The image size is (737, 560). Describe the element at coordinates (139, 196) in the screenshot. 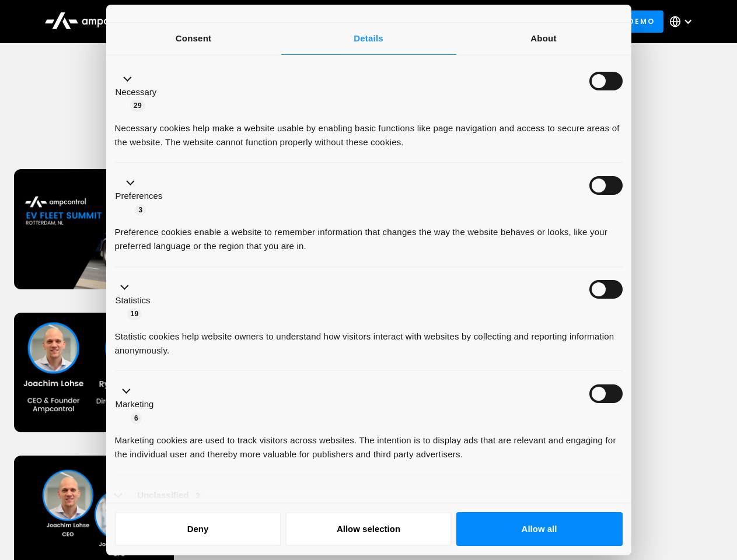

I see `label: Preferences` at that location.